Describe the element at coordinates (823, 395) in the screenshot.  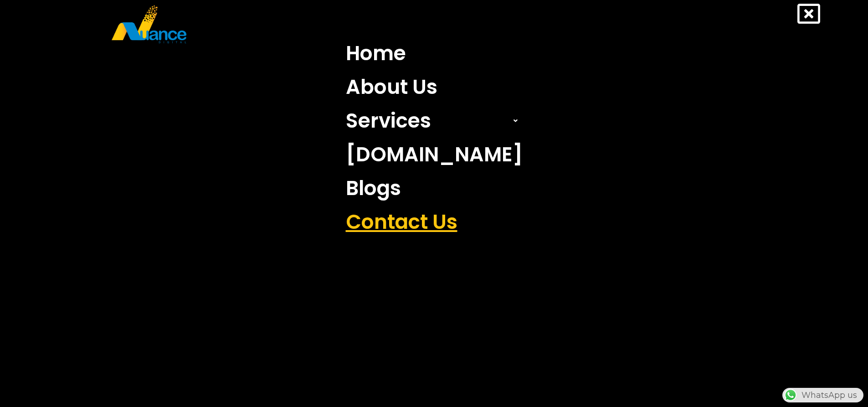
I see `div: WhatsApp us` at that location.